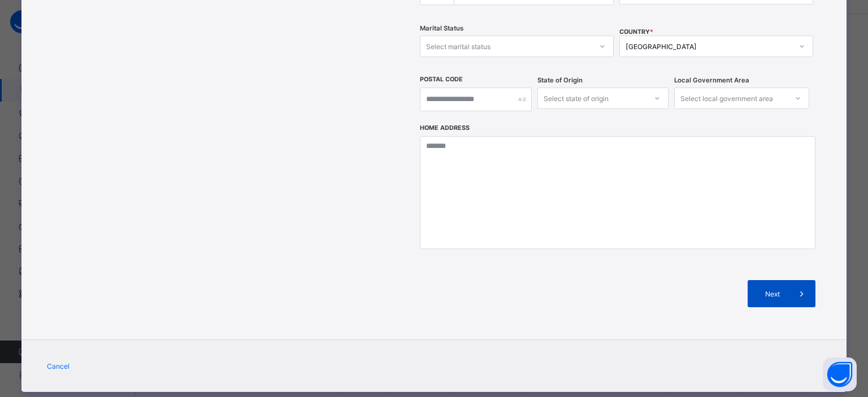 This screenshot has width=868, height=397. I want to click on button: Open asap, so click(839, 374).